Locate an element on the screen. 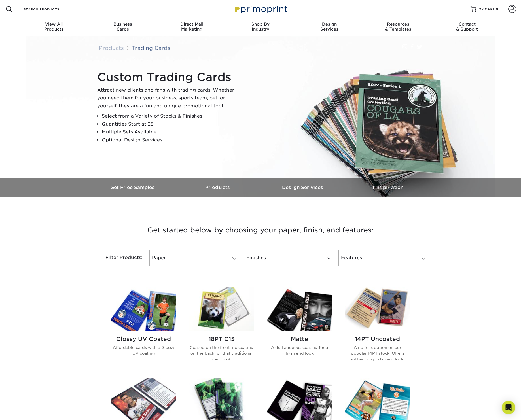 Image resolution: width=521 pixels, height=420 pixels. div: Industry is located at coordinates (260, 27).